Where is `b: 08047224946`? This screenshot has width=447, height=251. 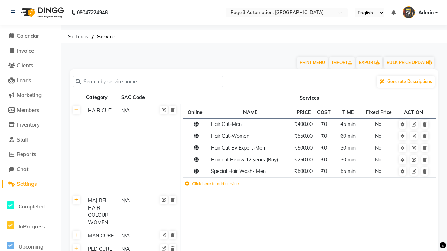
b: 08047224946 is located at coordinates (92, 13).